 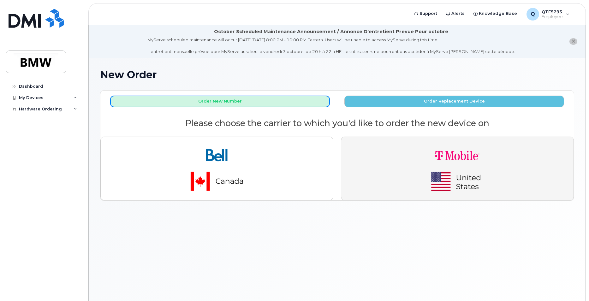 I want to click on button: Order Replacement Device, so click(x=454, y=101).